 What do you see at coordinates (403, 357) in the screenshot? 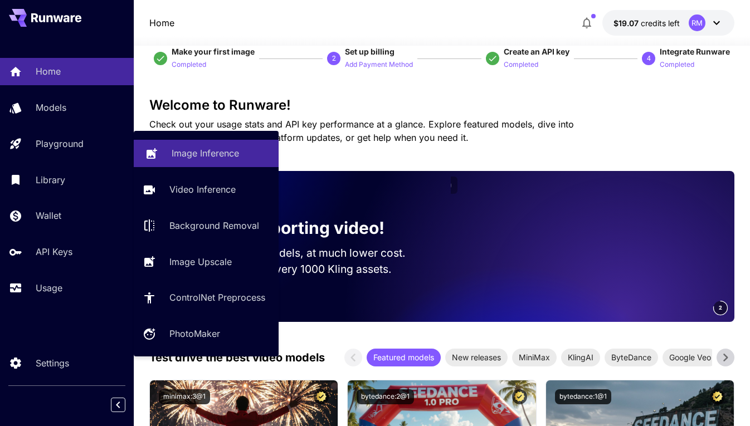
I see `span: Featured models` at bounding box center [403, 357].